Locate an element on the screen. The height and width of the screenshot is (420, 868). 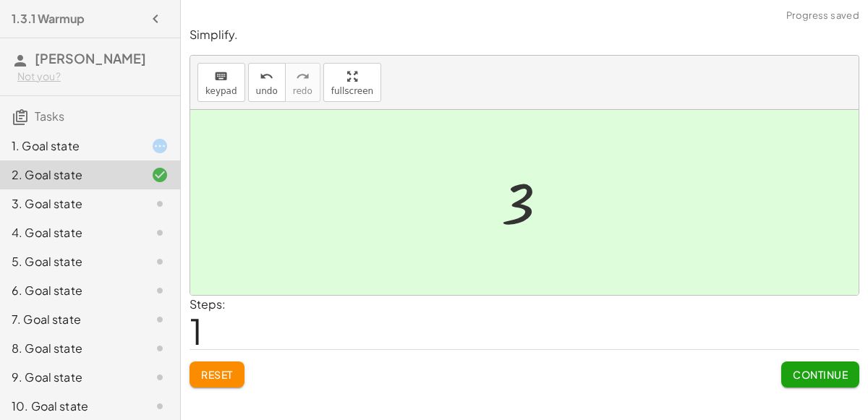
div: 7. Goal state is located at coordinates (70, 320).